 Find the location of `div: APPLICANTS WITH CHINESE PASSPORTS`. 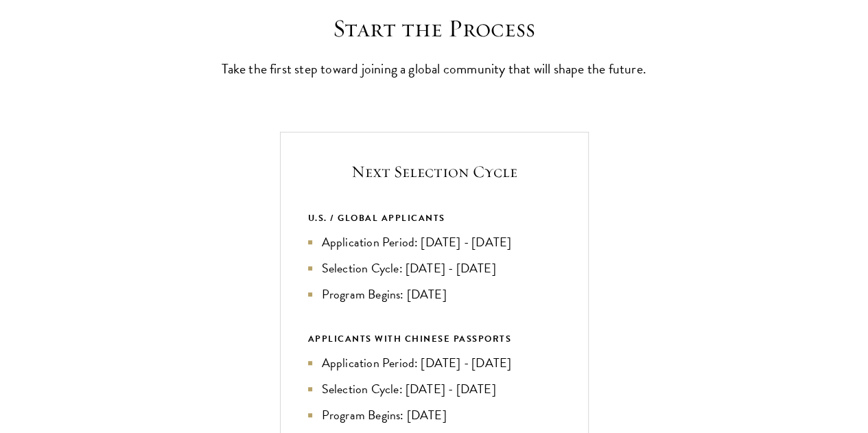

div: APPLICANTS WITH CHINESE PASSPORTS is located at coordinates (434, 339).